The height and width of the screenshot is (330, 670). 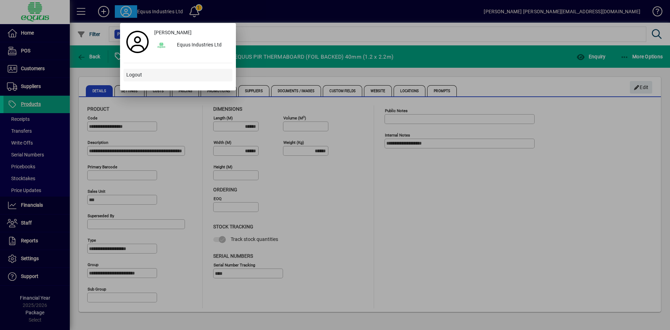 I want to click on button: Logout, so click(x=178, y=75).